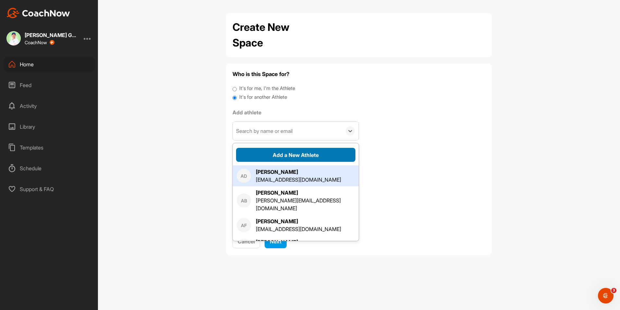 This screenshot has width=620, height=310. Describe the element at coordinates (296, 112) in the screenshot. I see `label: Add athlete` at that location.